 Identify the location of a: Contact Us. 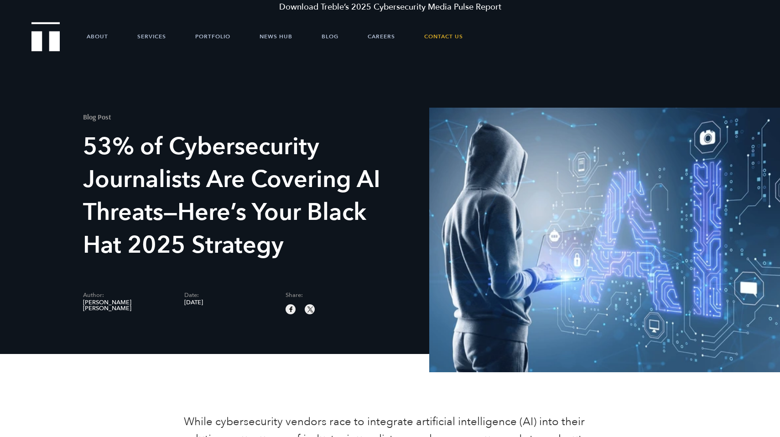
(443, 36).